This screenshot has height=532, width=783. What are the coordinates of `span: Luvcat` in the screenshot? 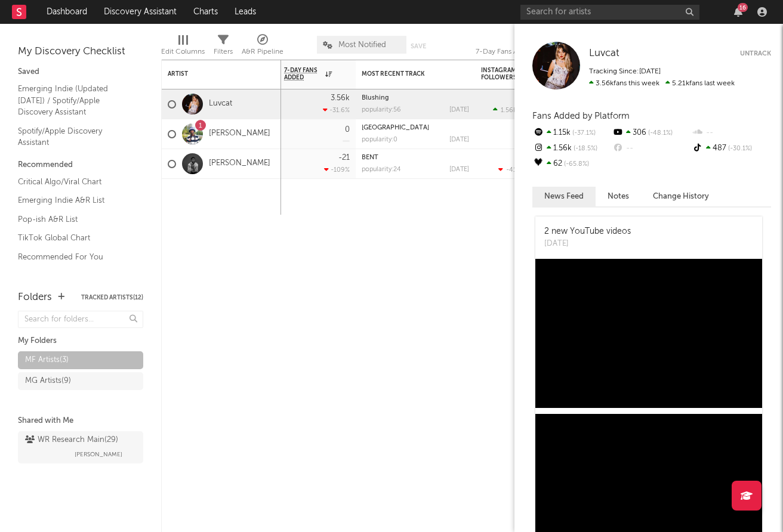 It's located at (604, 53).